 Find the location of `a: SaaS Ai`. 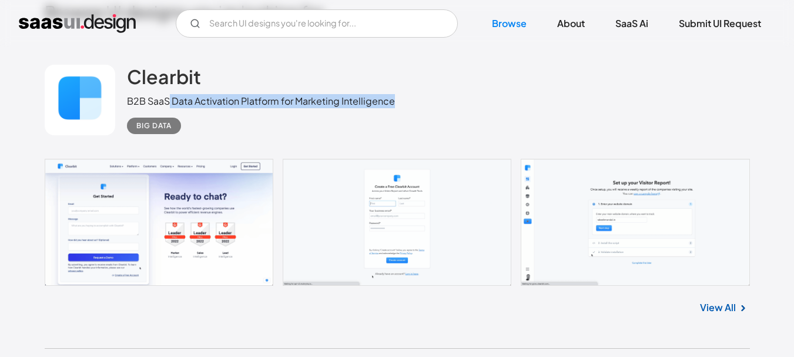

a: SaaS Ai is located at coordinates (632, 24).